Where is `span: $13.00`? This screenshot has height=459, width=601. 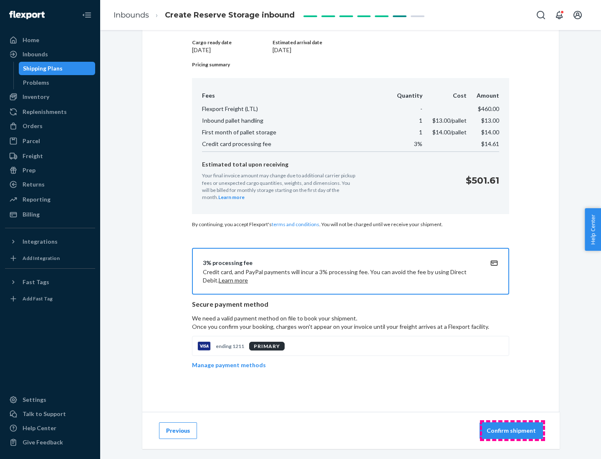
span: $13.00 is located at coordinates (490, 120).